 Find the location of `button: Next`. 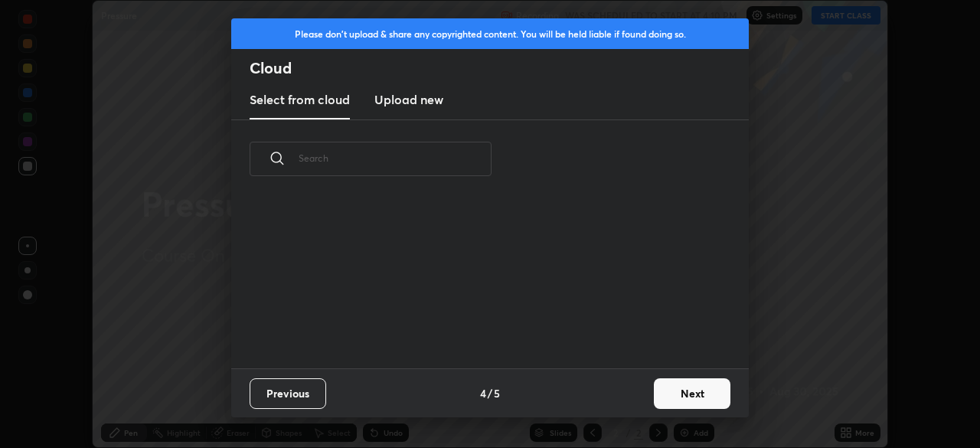

button: Next is located at coordinates (693, 394).